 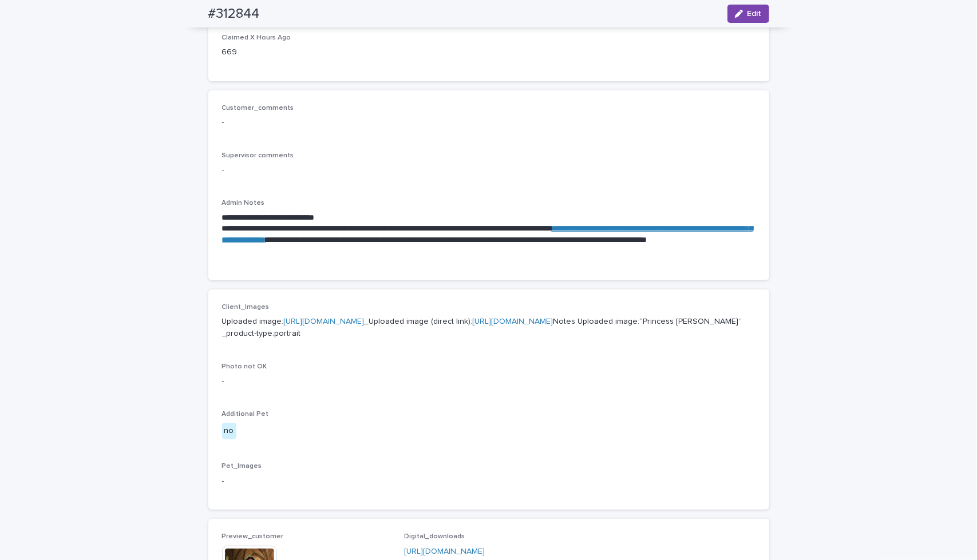 What do you see at coordinates (258, 108) in the screenshot?
I see `span: Customer_comments` at bounding box center [258, 108].